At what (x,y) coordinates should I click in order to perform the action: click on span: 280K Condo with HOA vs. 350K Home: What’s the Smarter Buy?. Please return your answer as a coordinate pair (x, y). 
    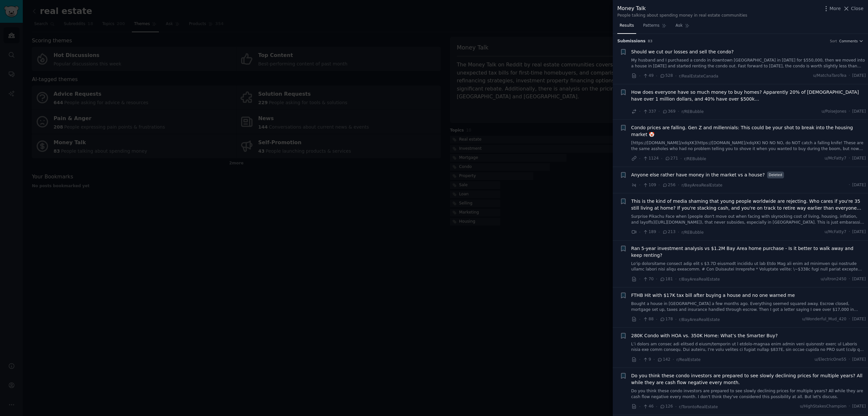
    Looking at the image, I should click on (705, 336).